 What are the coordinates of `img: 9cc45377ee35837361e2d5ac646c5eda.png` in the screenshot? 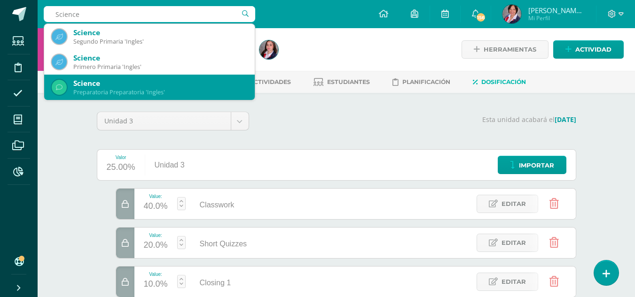 It's located at (512, 14).